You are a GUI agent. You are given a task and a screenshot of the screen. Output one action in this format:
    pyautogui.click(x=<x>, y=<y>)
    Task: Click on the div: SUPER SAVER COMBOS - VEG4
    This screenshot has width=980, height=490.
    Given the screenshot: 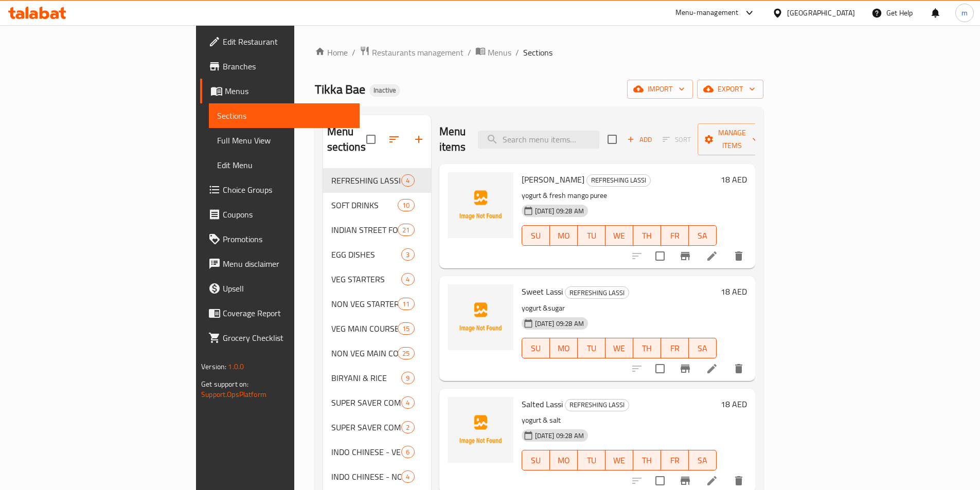 What is the action you would take?
    pyautogui.click(x=377, y=403)
    